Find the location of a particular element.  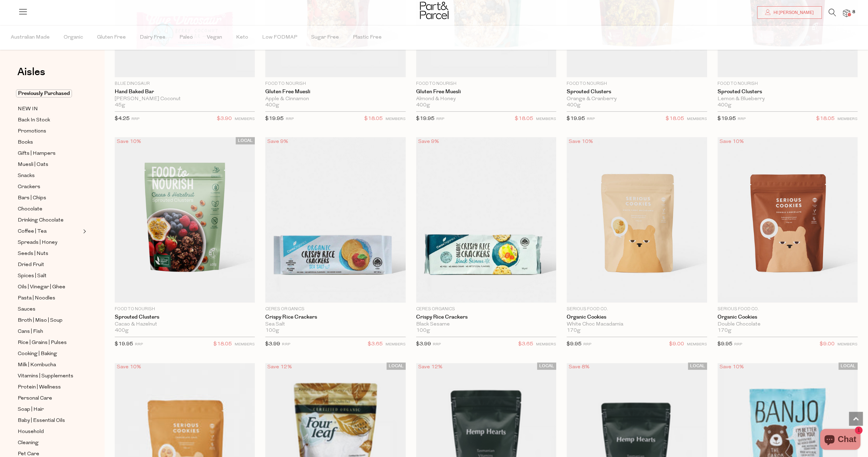

img: Crispy Rice Crackers is located at coordinates (486, 220).